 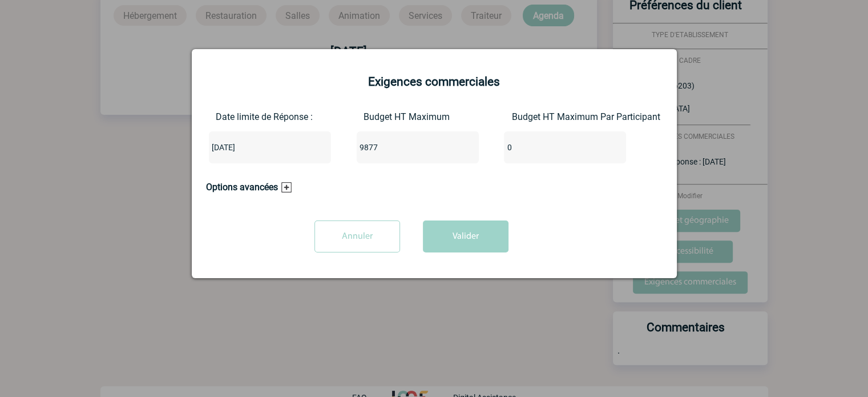 I want to click on label: Budget HT Maximum Par Participant, so click(x=526, y=117).